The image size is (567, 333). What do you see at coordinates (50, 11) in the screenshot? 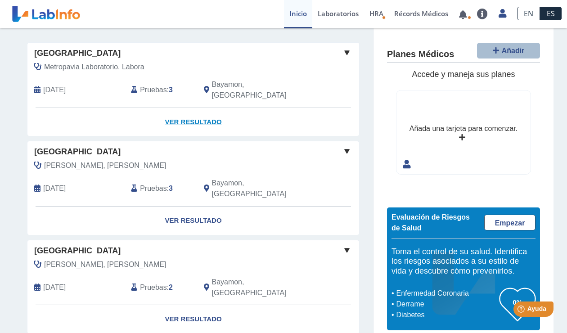
I see `span: Ayuda` at bounding box center [50, 11].